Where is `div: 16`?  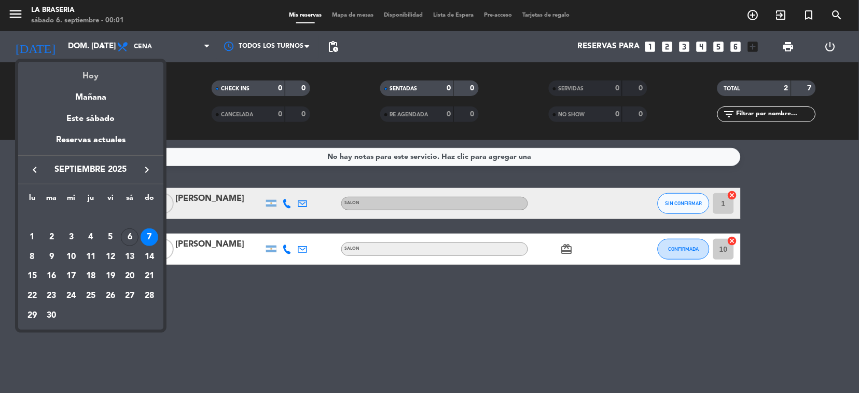 div: 16 is located at coordinates (52, 276).